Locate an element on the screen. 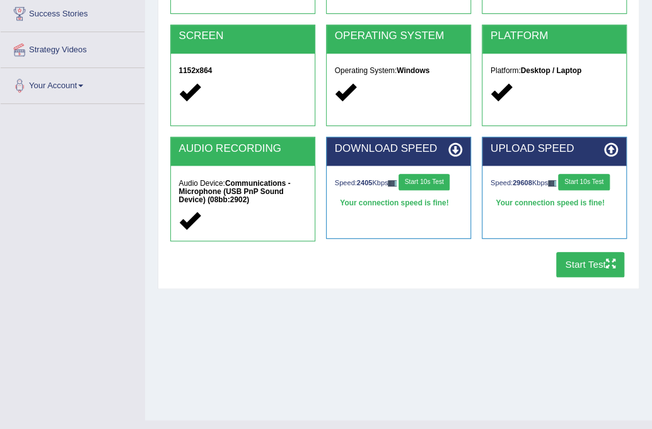 This screenshot has height=429, width=652. h2: AUDIO RECORDING is located at coordinates (242, 149).